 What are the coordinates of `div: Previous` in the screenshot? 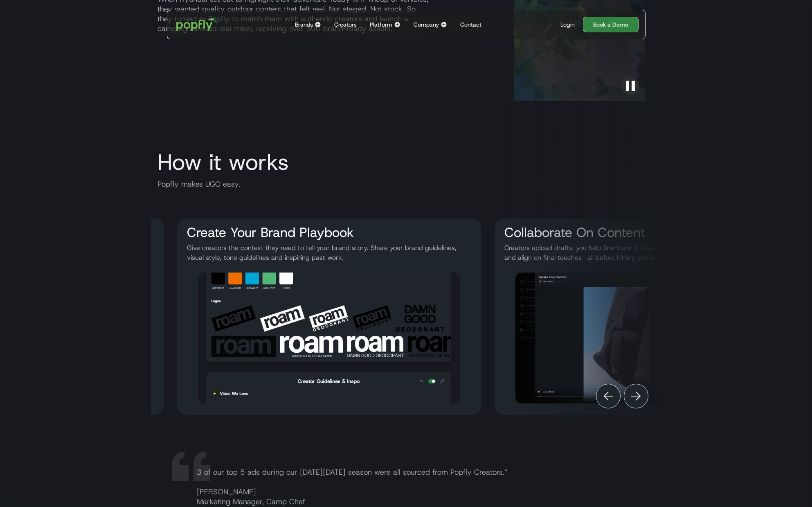 It's located at (608, 396).